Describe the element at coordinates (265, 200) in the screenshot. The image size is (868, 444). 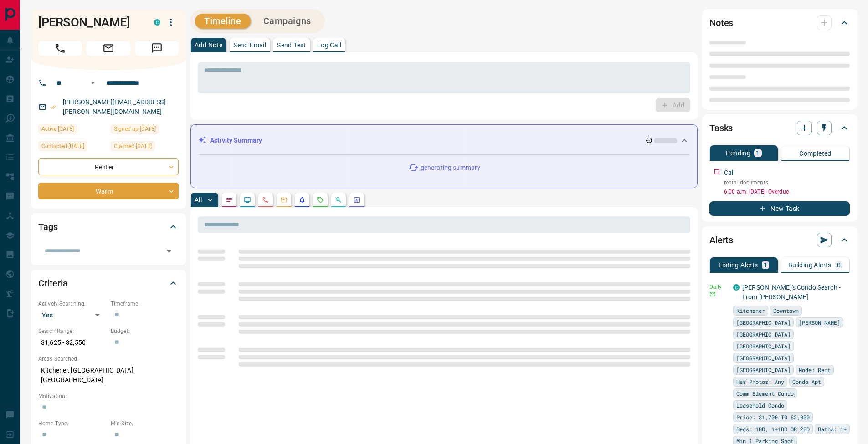
I see `svg: Calls` at that location.